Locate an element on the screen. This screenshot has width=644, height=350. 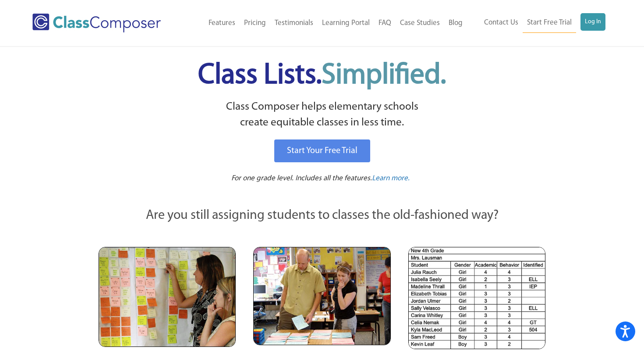
a: Start Free Trial is located at coordinates (549, 23).